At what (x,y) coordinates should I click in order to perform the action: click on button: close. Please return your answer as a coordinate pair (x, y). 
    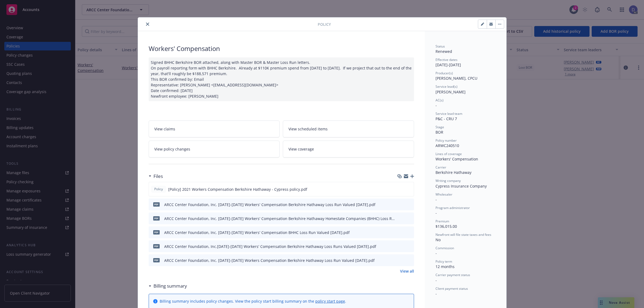
    Looking at the image, I should click on (148, 24).